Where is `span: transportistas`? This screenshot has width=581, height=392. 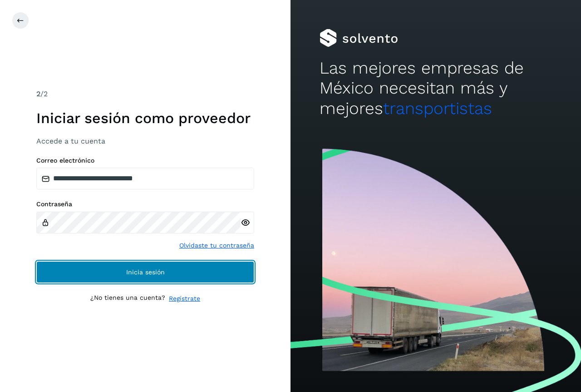
span: transportistas is located at coordinates (438, 108).